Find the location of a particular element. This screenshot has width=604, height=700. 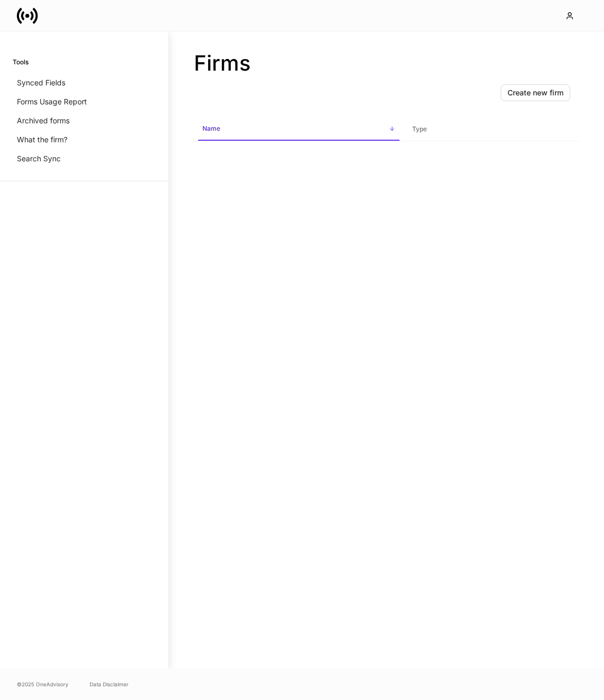

a: What the firm? is located at coordinates (84, 140).